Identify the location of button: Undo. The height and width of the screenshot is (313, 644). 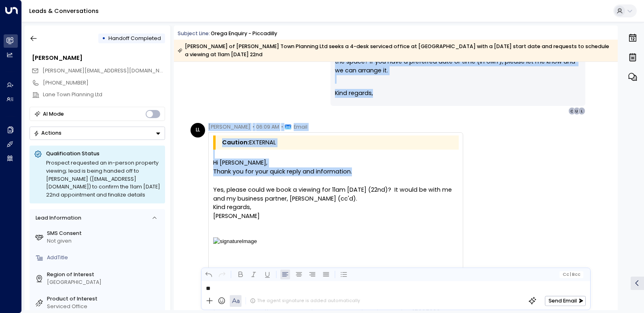
(208, 275).